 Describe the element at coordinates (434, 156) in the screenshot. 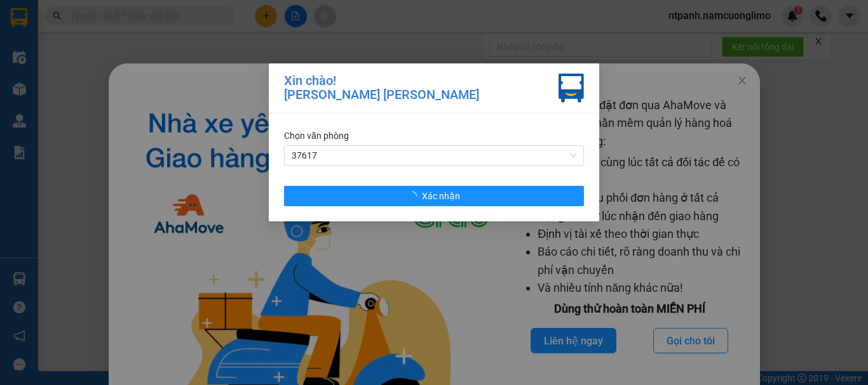

I see `span: 37617` at that location.